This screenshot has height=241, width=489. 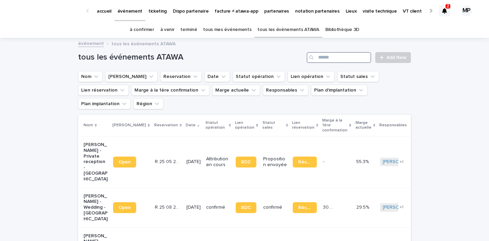 I want to click on p: Statut sales, so click(x=273, y=125).